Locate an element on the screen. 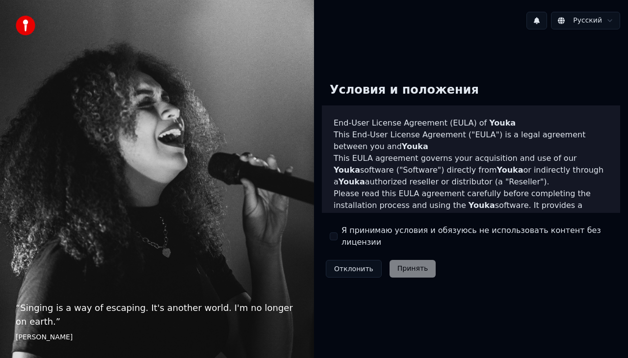 The width and height of the screenshot is (628, 358). p: This End-User License Agreement ("EULA") is a legal agreement between you and is located at coordinates (471, 141).